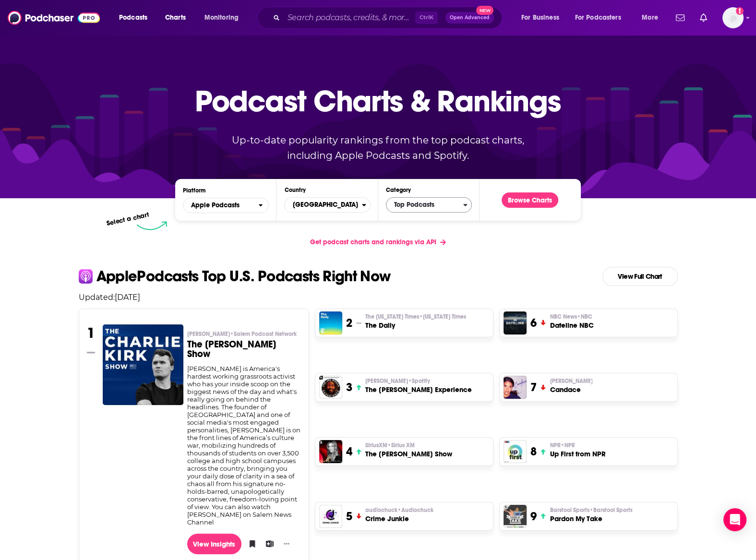  I want to click on h3: 3, so click(349, 387).